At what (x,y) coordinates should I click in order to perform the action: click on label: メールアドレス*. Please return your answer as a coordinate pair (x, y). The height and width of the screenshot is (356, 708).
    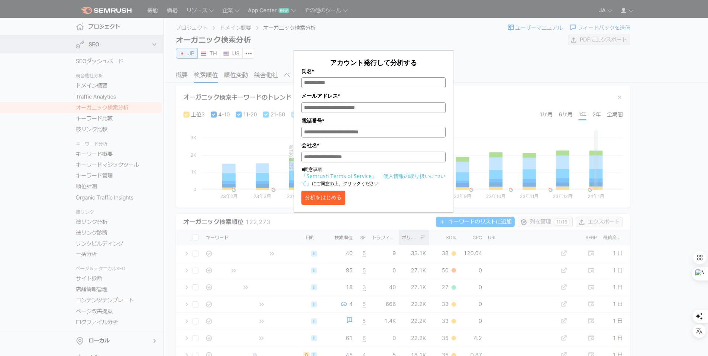
    Looking at the image, I should click on (374, 96).